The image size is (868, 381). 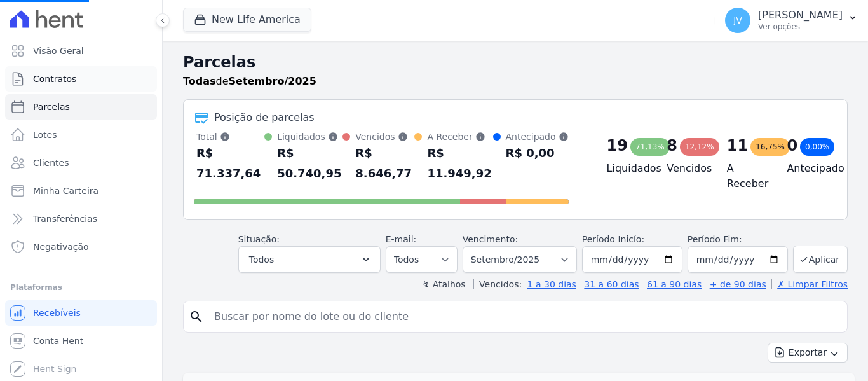 What do you see at coordinates (265, 118) in the screenshot?
I see `div: Posição de parcelas` at bounding box center [265, 118].